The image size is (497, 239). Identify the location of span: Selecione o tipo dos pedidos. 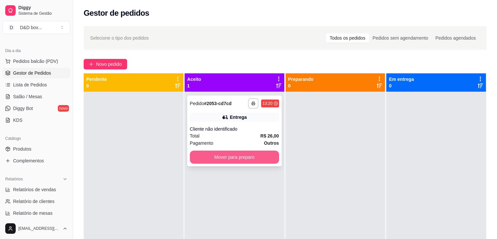
(119, 38).